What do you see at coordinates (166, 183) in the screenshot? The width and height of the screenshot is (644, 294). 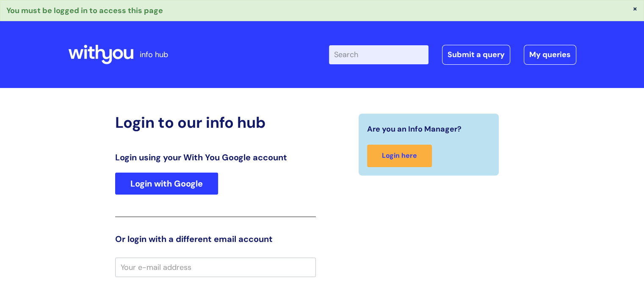 I see `a: Login with Google` at bounding box center [166, 183].